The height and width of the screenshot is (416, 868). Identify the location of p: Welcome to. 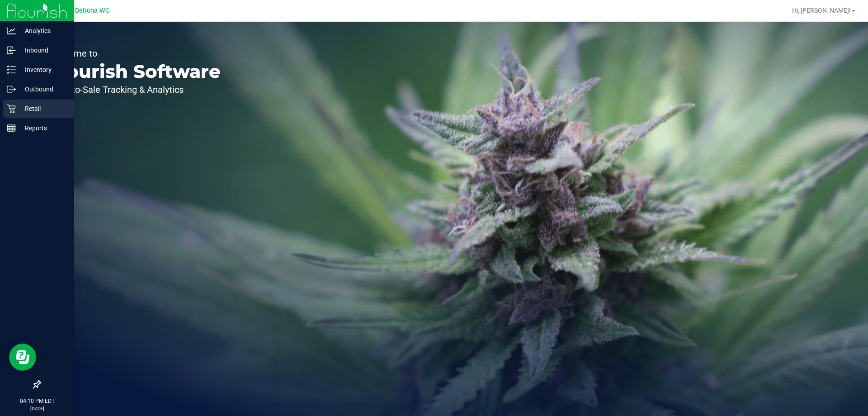
(135, 53).